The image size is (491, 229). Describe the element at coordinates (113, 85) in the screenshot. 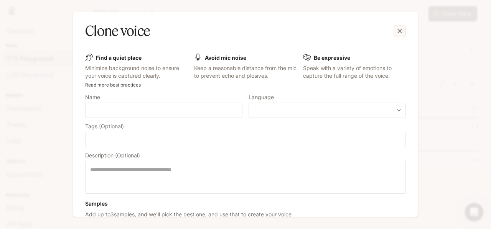

I see `a: Read more best practices` at that location.